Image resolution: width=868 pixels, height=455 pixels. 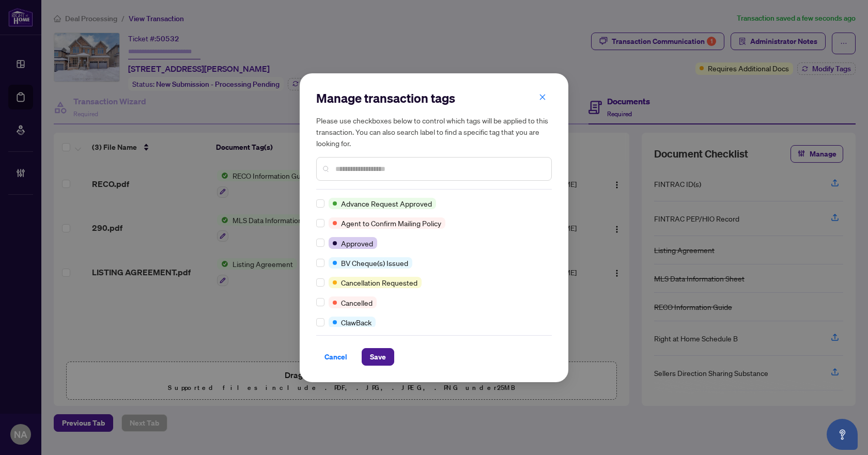 What do you see at coordinates (374, 263) in the screenshot?
I see `span: BV Cheque(s) Issued` at bounding box center [374, 263].